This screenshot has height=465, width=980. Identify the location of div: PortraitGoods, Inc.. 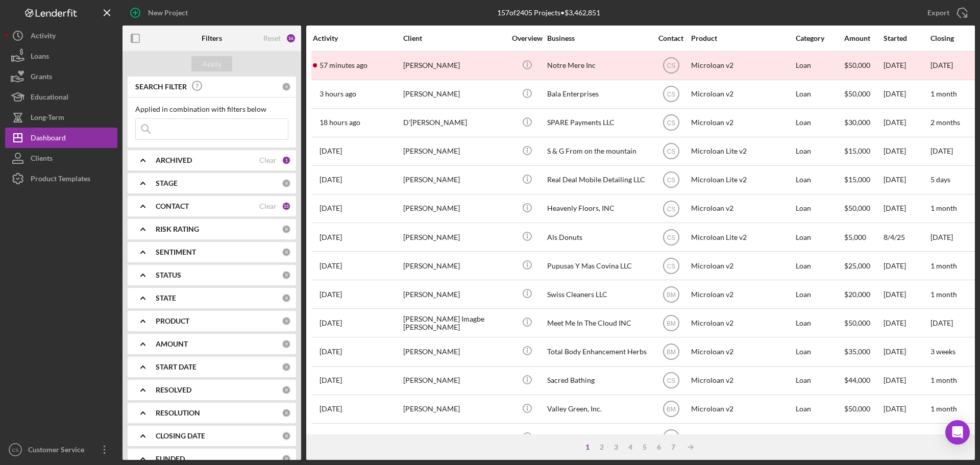
(598, 437).